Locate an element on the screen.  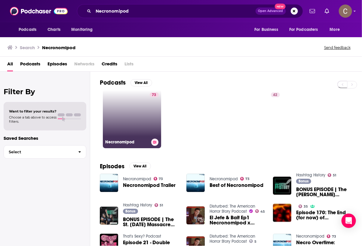
a: 35 is located at coordinates (303, 207).